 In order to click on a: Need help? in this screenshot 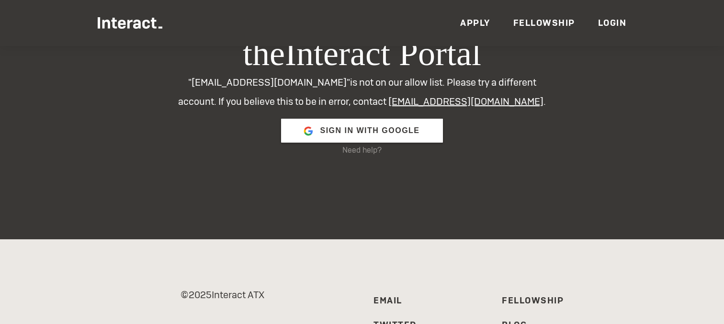, I will do `click(362, 150)`.